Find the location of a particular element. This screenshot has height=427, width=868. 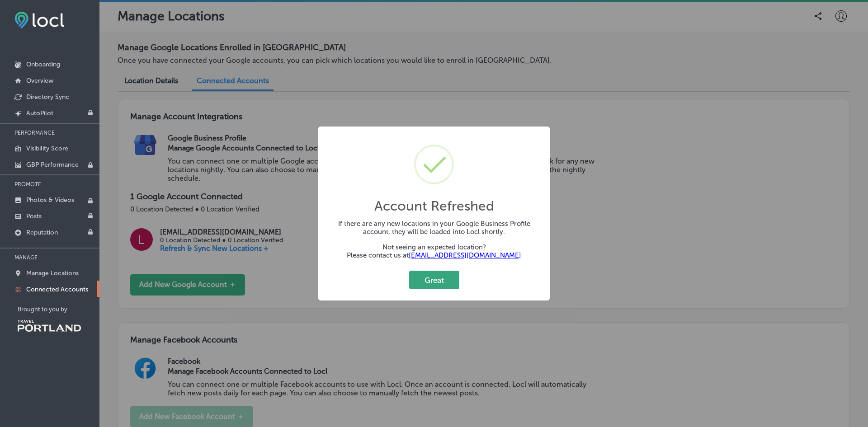

p: Onboarding is located at coordinates (43, 64).